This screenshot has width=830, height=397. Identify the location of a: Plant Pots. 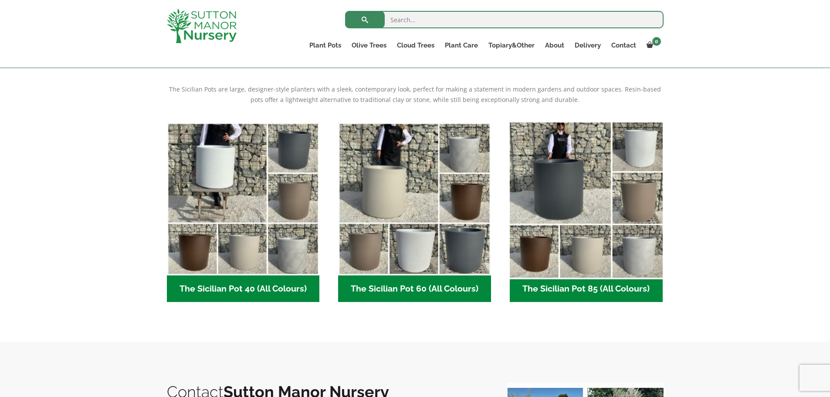
(325, 45).